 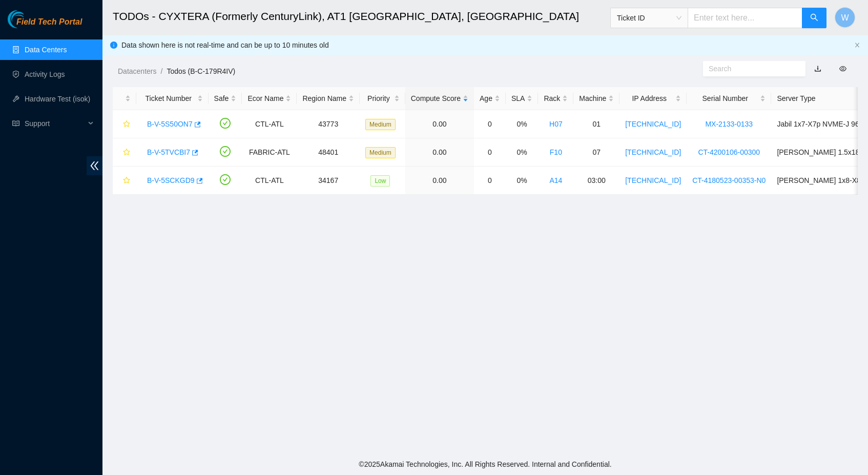 I want to click on a: A14, so click(x=555, y=180).